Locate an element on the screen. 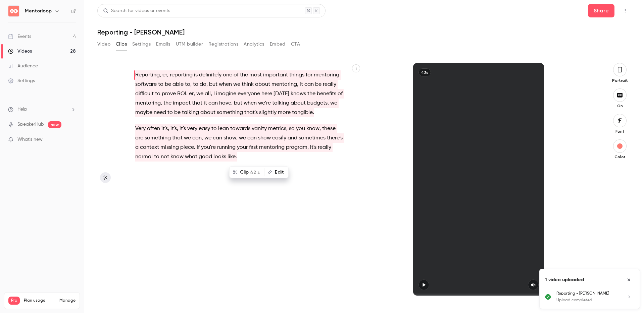  button: Emails is located at coordinates (163, 44).